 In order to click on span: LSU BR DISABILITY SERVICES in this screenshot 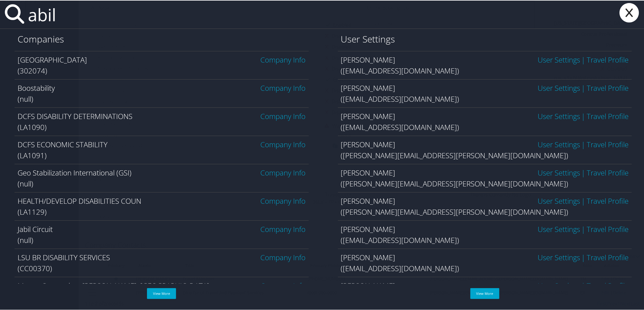, I will do `click(64, 256)`.